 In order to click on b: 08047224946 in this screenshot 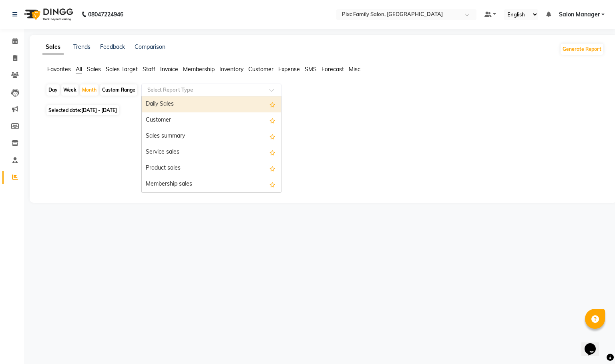, I will do `click(106, 14)`.